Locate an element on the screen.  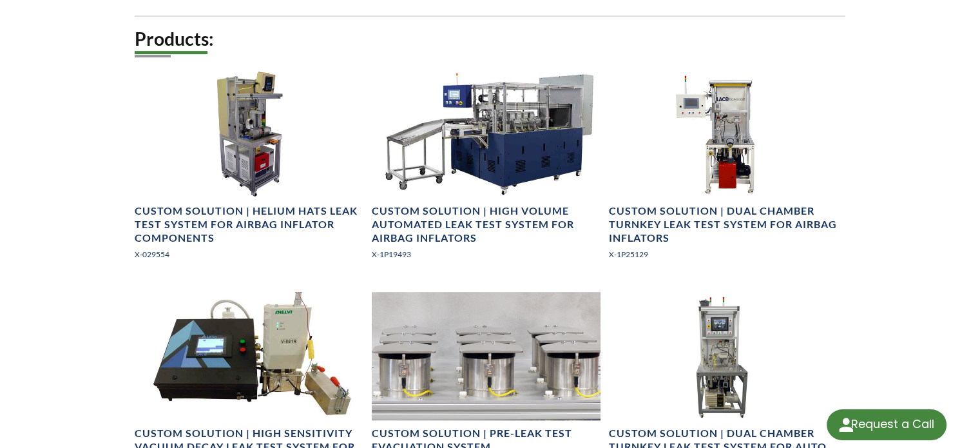
p: X-1P19493 is located at coordinates (486, 254).